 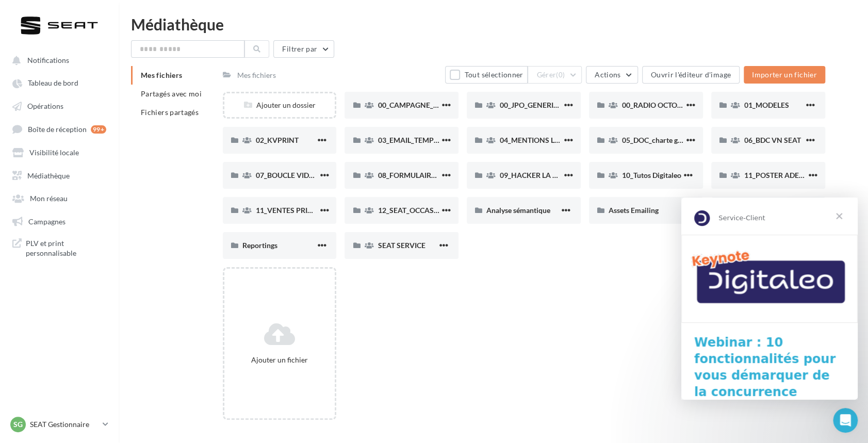 What do you see at coordinates (59, 83) in the screenshot?
I see `a: Tableau de bord` at bounding box center [59, 83].